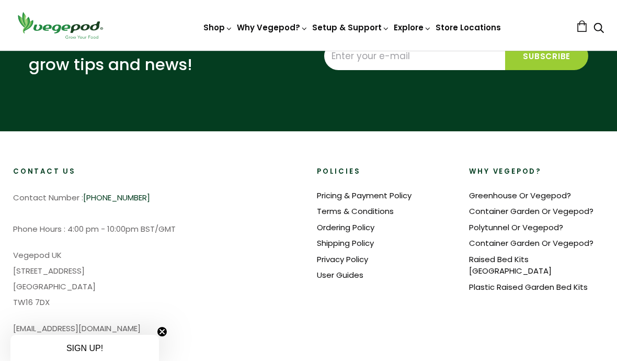 The width and height of the screenshot is (617, 361). What do you see at coordinates (346, 227) in the screenshot?
I see `a: Ordering Policy` at bounding box center [346, 227].